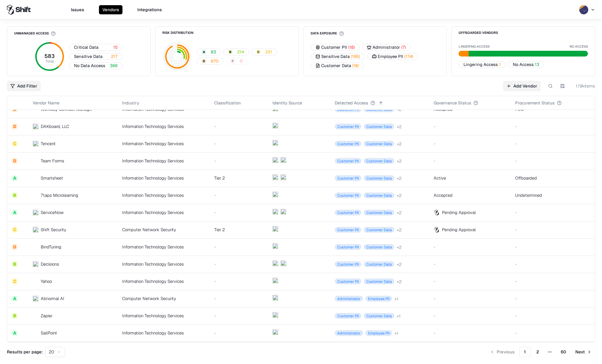  Describe the element at coordinates (35, 299) in the screenshot. I see `img: Abnormal AI` at that location.